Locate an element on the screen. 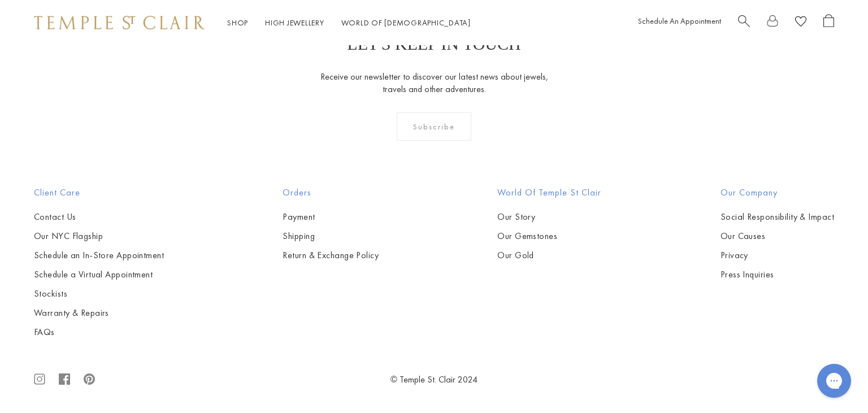 This screenshot has width=868, height=413. a: © Temple St. Clair 2024 is located at coordinates (434, 379).